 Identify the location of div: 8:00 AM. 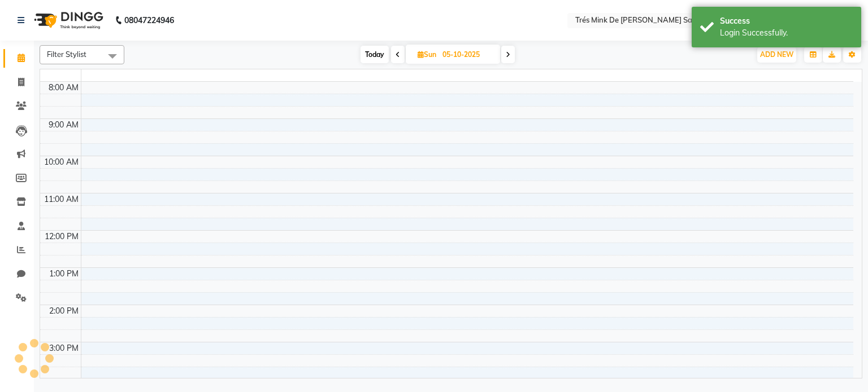
(63, 88).